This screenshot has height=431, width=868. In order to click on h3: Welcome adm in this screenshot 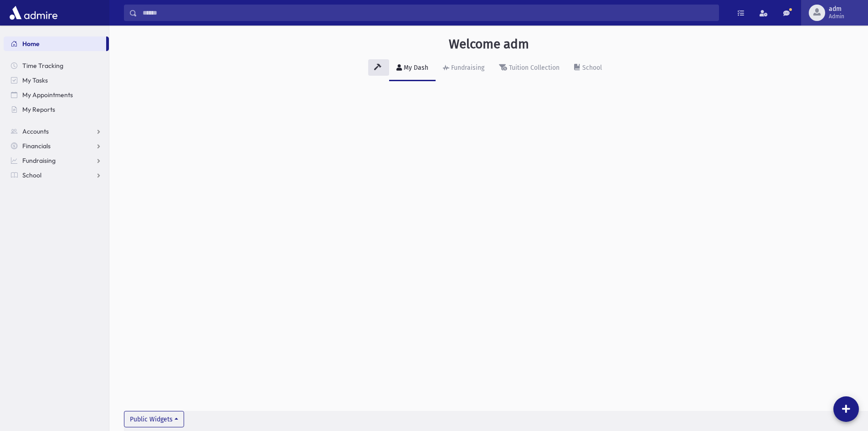, I will do `click(489, 45)`.